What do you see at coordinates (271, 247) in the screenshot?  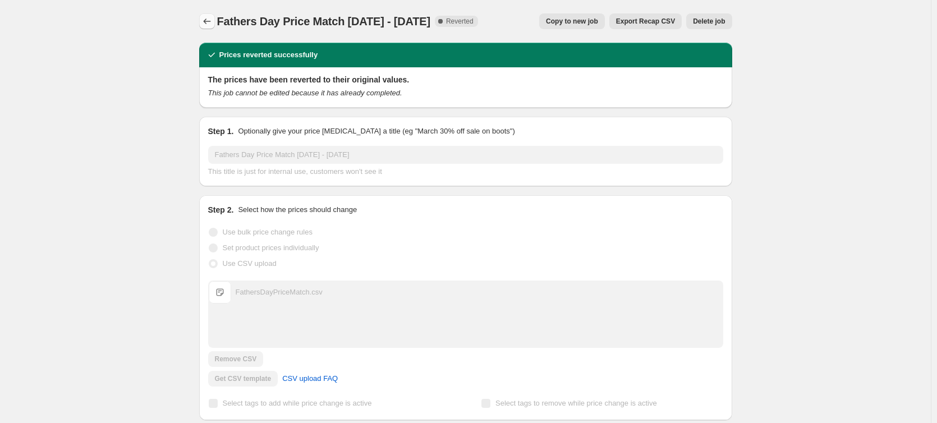 I see `span: Set product prices individually` at bounding box center [271, 247].